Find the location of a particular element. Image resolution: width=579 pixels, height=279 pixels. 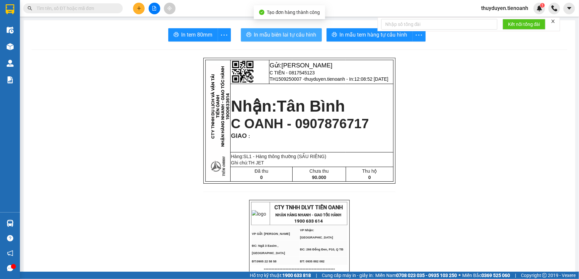

button: plus is located at coordinates (139, 8).